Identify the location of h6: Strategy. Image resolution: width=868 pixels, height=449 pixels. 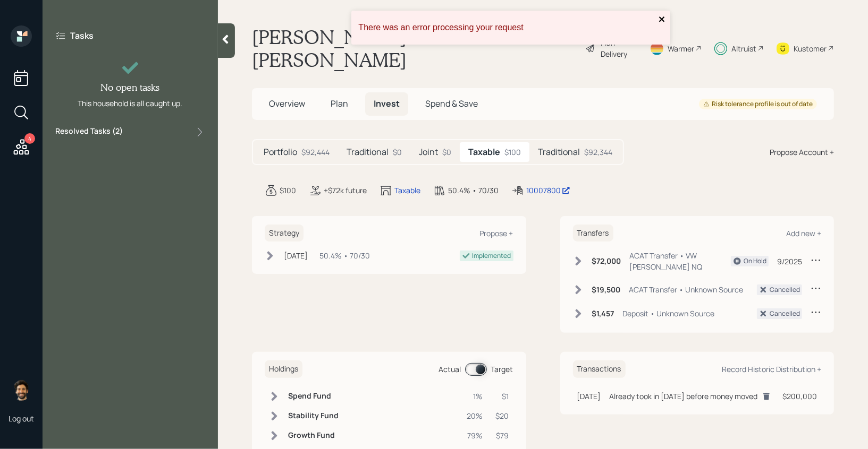
(284, 233).